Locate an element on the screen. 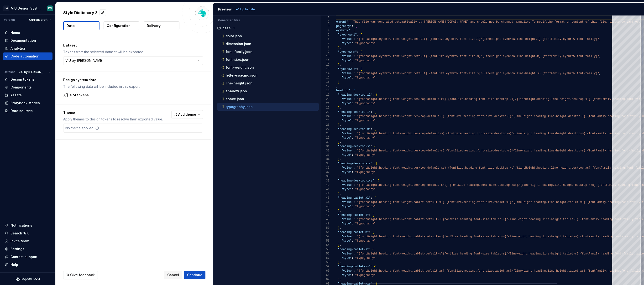 The image size is (644, 285). button: Search ⌘K is located at coordinates (28, 233).